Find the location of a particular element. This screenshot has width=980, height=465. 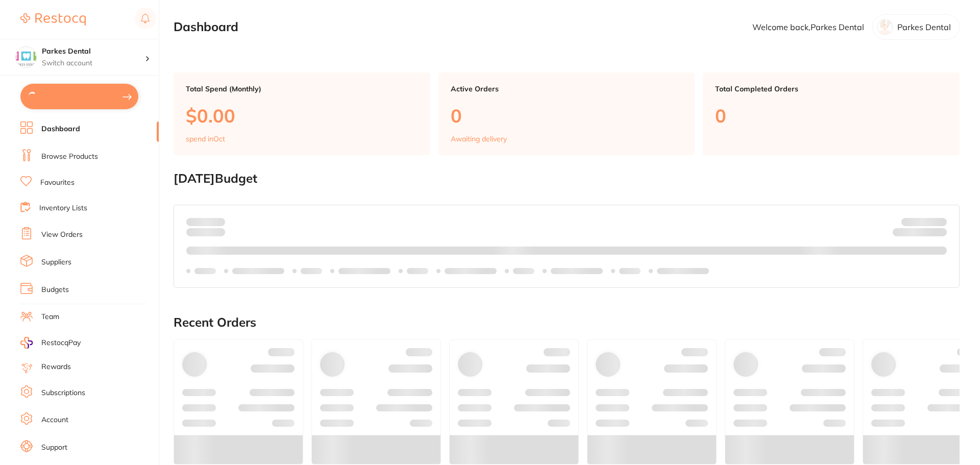

a: Active Orders0Awaiting delivery is located at coordinates (566, 114).